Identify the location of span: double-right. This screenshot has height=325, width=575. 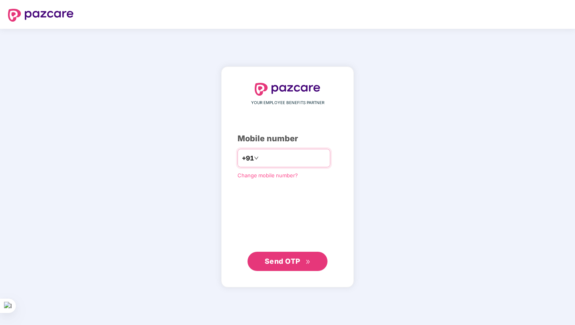
(308, 261).